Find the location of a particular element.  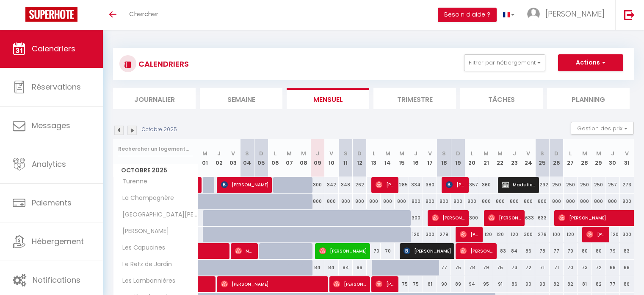

th: 19 is located at coordinates (458, 158).